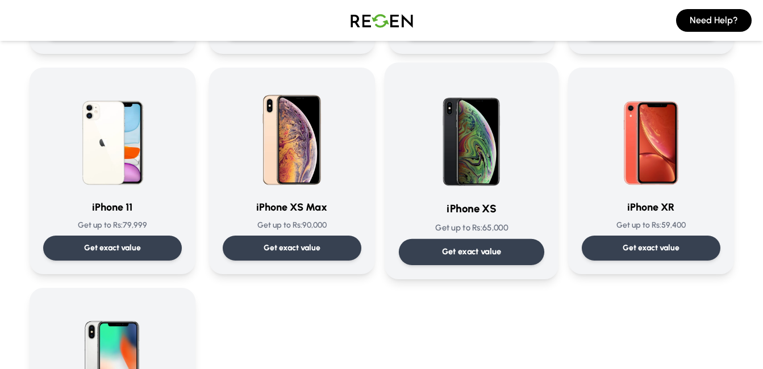  What do you see at coordinates (651, 207) in the screenshot?
I see `h3: iPhone XR` at bounding box center [651, 207].